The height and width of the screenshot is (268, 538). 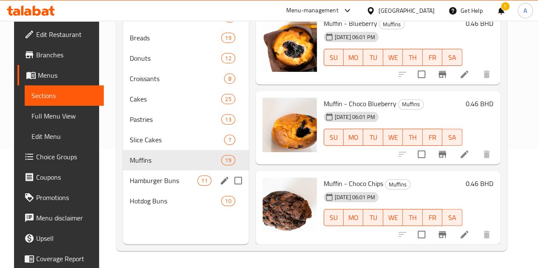 What do you see at coordinates (175, 99) in the screenshot?
I see `span: Cakes` at bounding box center [175, 99].